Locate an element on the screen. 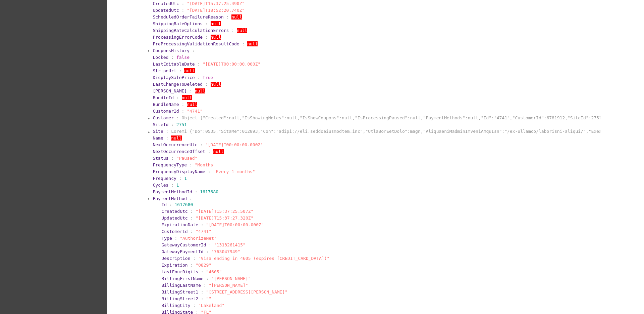 The image size is (644, 314). span: BillingStreet2 is located at coordinates (180, 298).